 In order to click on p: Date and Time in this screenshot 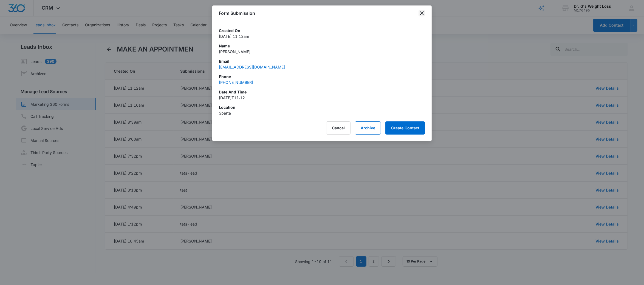, I will do `click(322, 91)`.